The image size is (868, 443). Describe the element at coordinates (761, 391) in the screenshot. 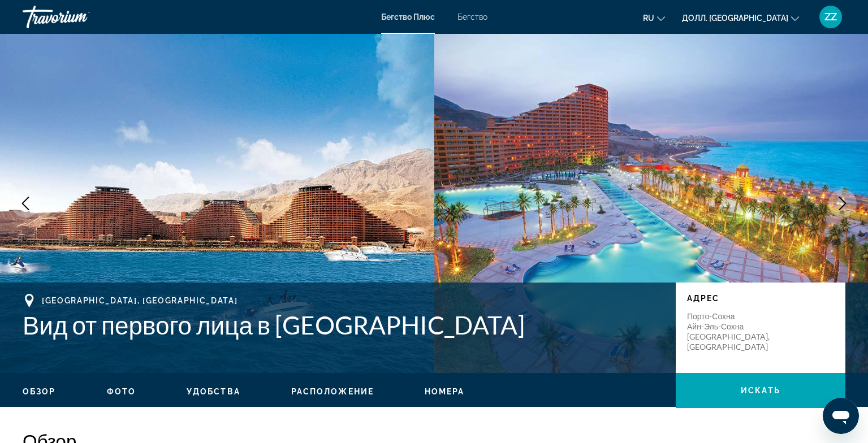

I see `ya-tr-span: искать` at that location.